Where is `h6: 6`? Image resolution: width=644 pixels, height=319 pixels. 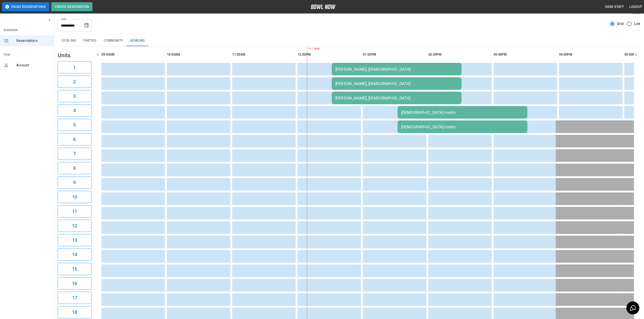 h6: 6 is located at coordinates (75, 139).